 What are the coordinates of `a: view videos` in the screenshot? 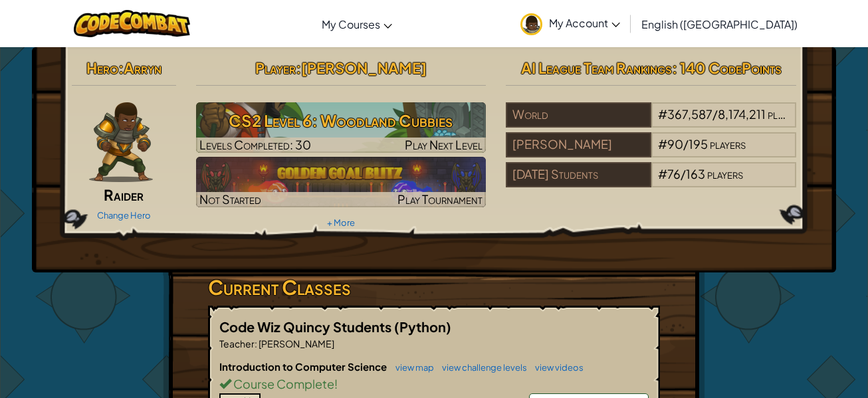 It's located at (555, 368).